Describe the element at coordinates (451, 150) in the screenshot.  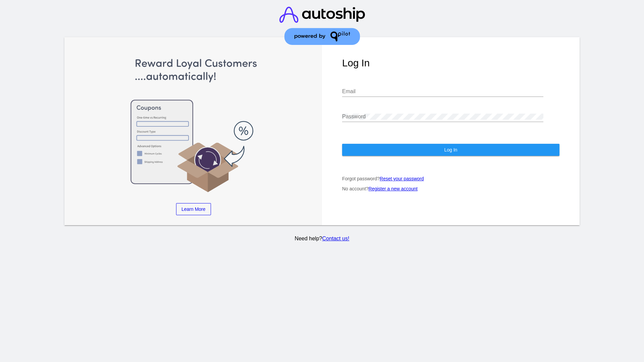
I see `button: Log In` at that location.